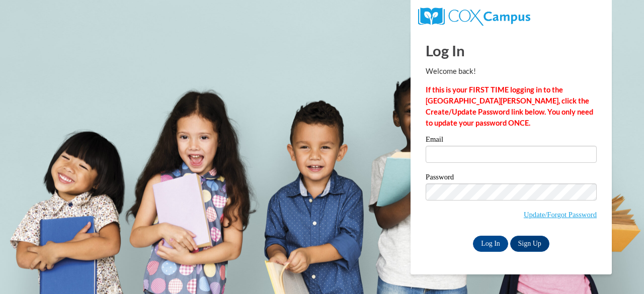  I want to click on label: Email, so click(511, 140).